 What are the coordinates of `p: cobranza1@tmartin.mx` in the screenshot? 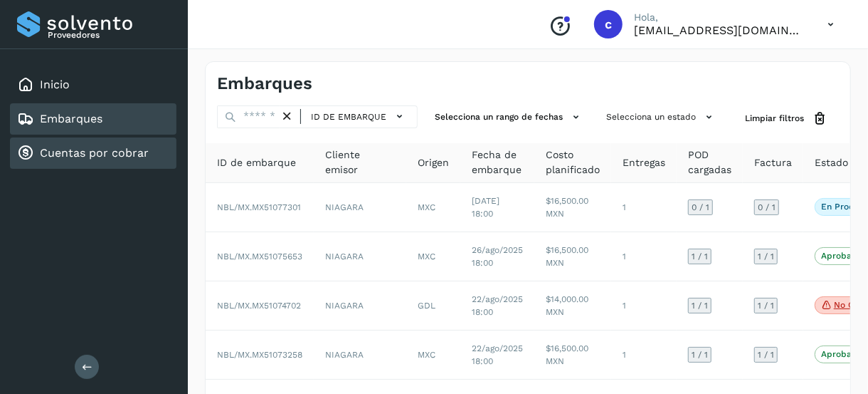 It's located at (719, 30).